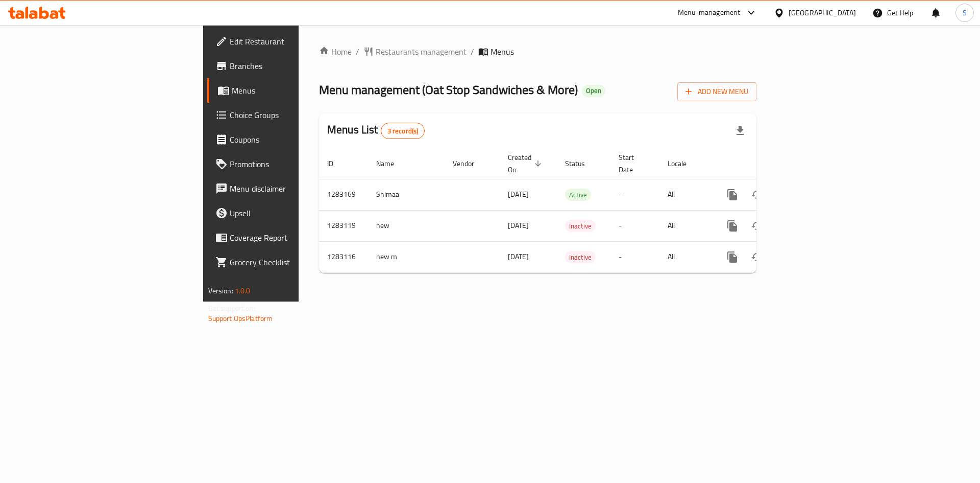 The height and width of the screenshot is (483, 980). What do you see at coordinates (376, 131) in the screenshot?
I see `h2: Menus List` at bounding box center [376, 131].